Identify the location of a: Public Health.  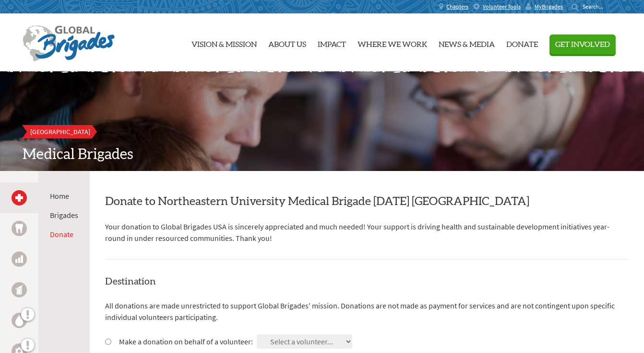
(20, 290).